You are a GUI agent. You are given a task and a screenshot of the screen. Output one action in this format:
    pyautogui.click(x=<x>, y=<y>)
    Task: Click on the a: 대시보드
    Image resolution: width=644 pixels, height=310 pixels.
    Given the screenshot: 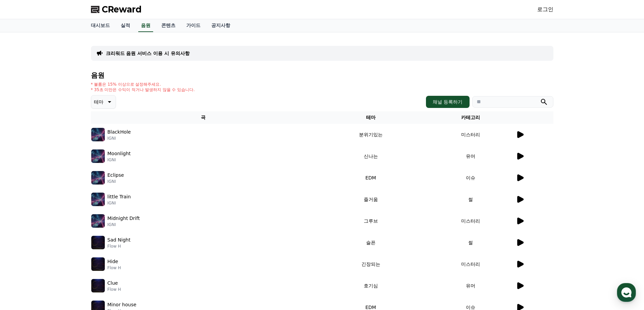 What is the action you would take?
    pyautogui.click(x=100, y=26)
    